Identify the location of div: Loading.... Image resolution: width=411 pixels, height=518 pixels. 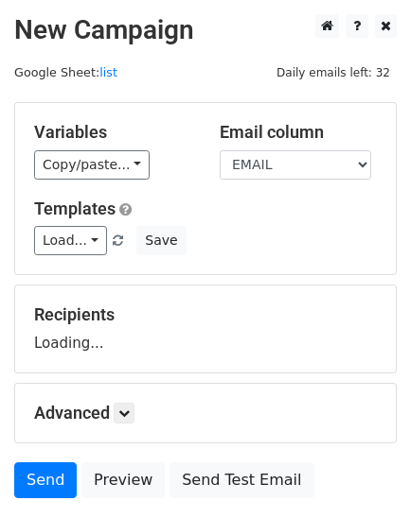
(205, 329).